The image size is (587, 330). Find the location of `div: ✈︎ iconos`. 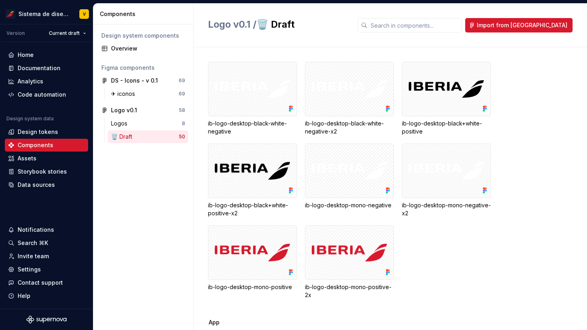

div: ✈︎ iconos is located at coordinates (125, 94).